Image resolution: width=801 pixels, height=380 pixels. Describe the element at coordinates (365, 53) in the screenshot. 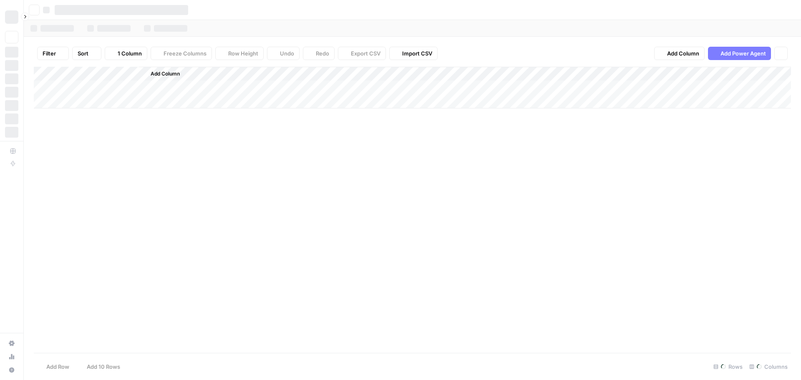

I see `span: Export CSV` at that location.